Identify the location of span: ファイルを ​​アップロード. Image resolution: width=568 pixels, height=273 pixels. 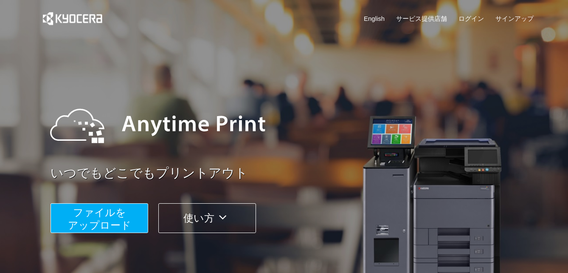
(99, 218).